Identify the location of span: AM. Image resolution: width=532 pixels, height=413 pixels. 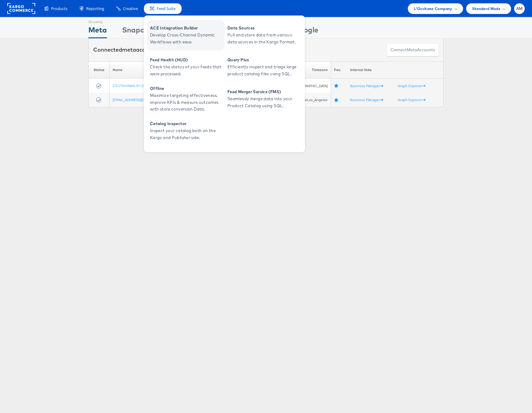
(519, 9).